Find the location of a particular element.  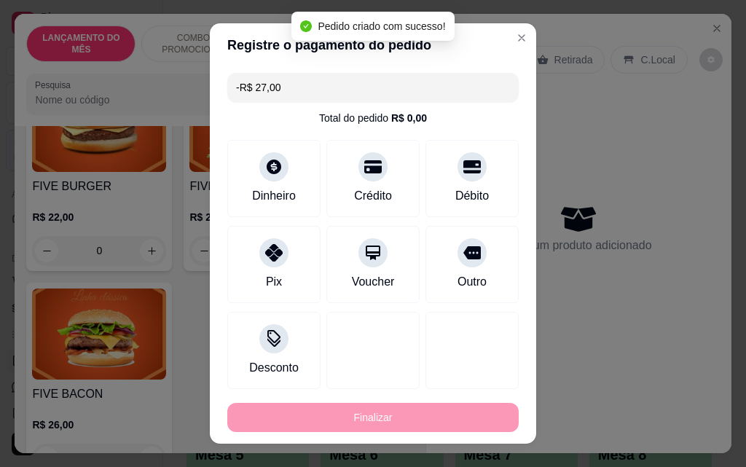

span: check-circle is located at coordinates (306, 26).